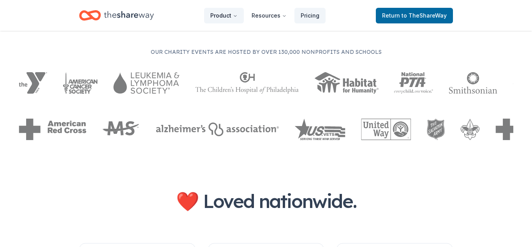  Describe the element at coordinates (470, 129) in the screenshot. I see `img: Boy Scouts of America` at that location.